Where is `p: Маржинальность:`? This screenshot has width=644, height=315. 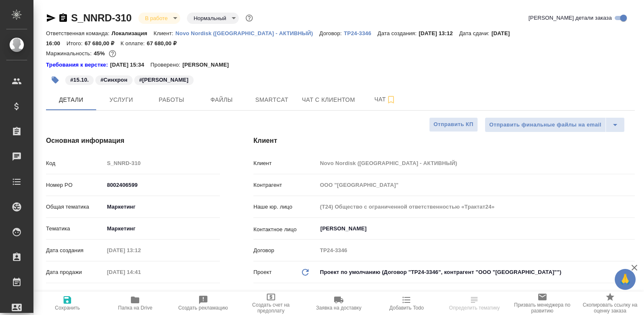
p: Маржинальность: is located at coordinates (70, 53).